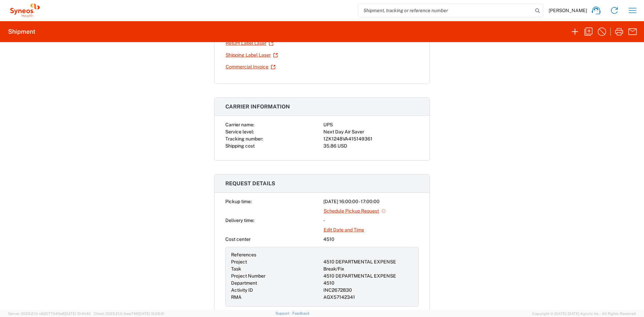 This screenshot has height=317, width=644. I want to click on span: Server: 2025.21.0-c63077040a8, so click(49, 313).